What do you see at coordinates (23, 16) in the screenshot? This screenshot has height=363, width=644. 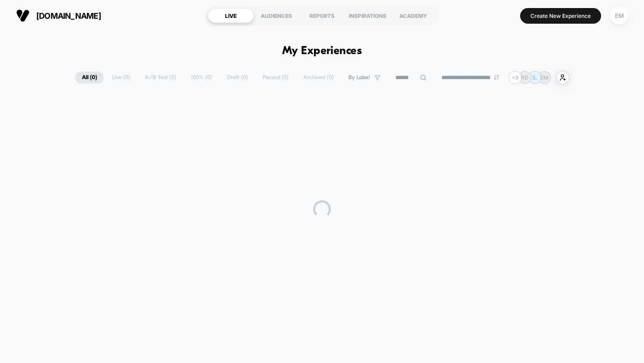 I see `img: Visually logo` at bounding box center [23, 16].